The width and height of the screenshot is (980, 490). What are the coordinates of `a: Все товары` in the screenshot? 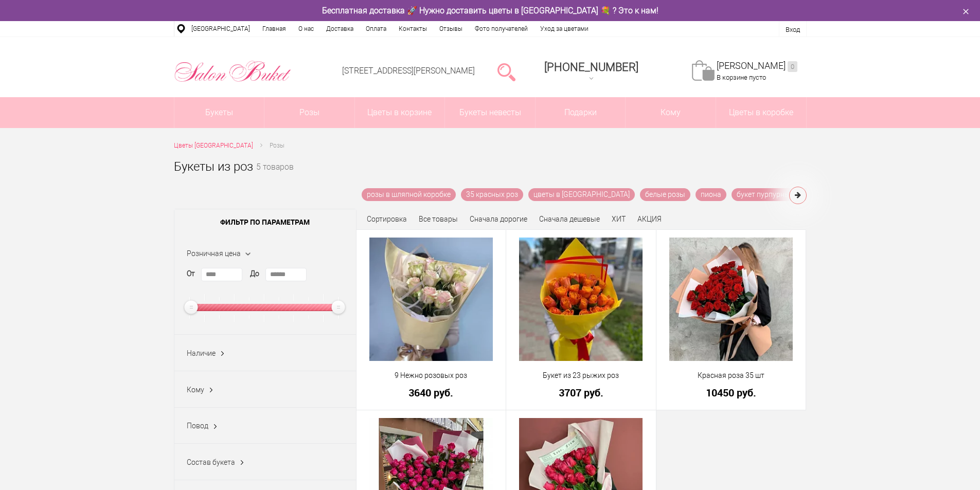 It's located at (438, 219).